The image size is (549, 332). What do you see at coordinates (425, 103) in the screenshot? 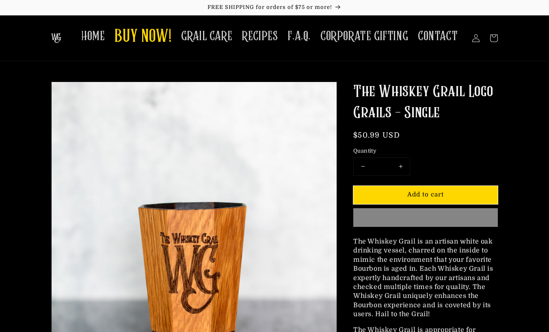
I see `h1: The Whiskey Grail Logo Grails - Single` at bounding box center [425, 103].